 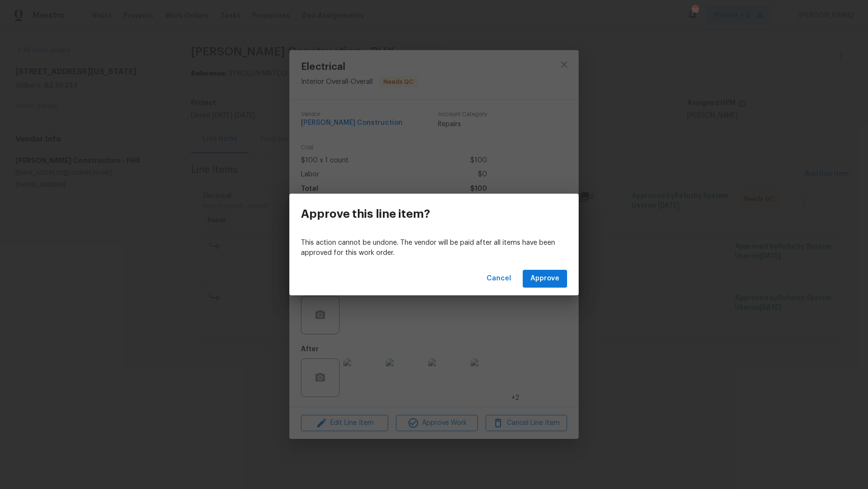 What do you see at coordinates (545, 279) in the screenshot?
I see `button: Approve` at bounding box center [545, 279].